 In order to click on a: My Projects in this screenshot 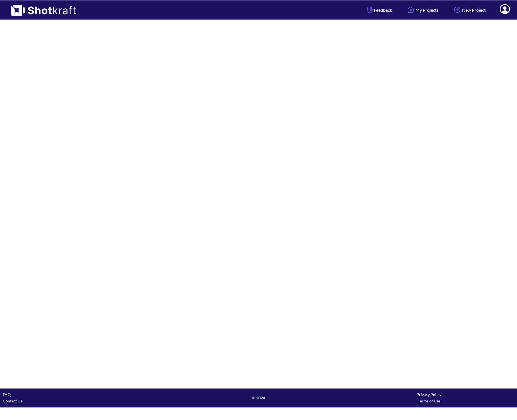, I will do `click(422, 10)`.